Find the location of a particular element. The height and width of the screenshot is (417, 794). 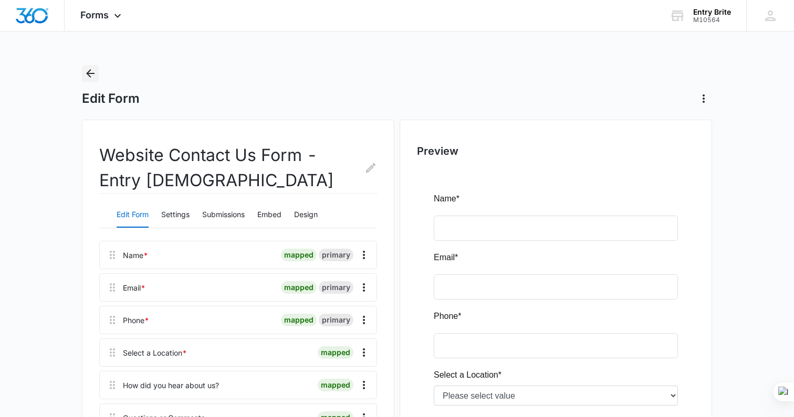

div: Select a Location is located at coordinates (155, 353).